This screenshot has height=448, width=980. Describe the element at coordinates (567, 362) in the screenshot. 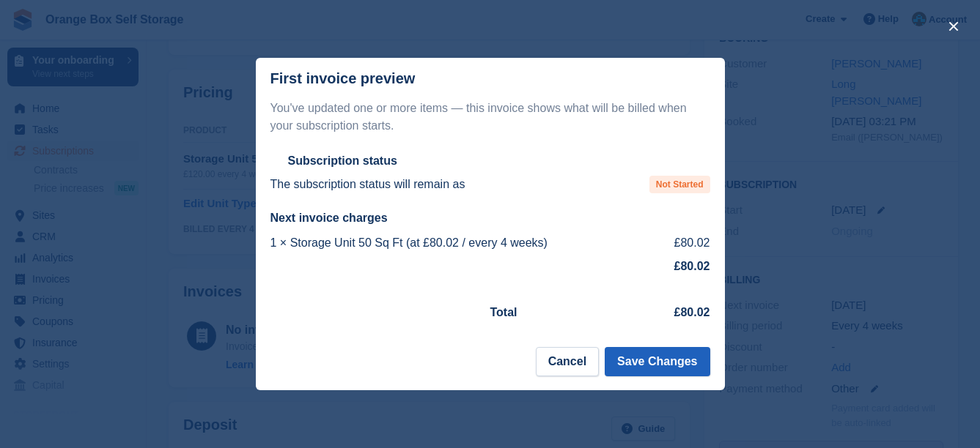

I see `button: Cancel` at that location.